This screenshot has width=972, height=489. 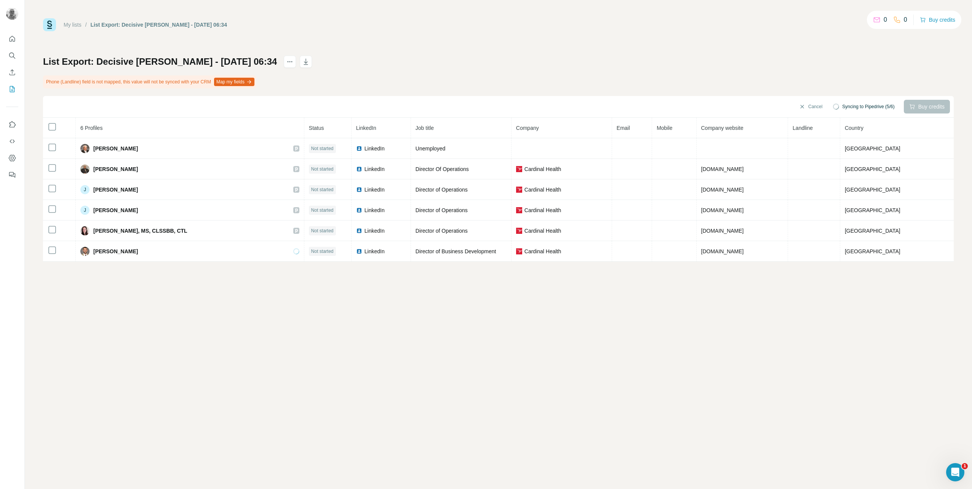 I want to click on button: Enrich CSV, so click(x=12, y=72).